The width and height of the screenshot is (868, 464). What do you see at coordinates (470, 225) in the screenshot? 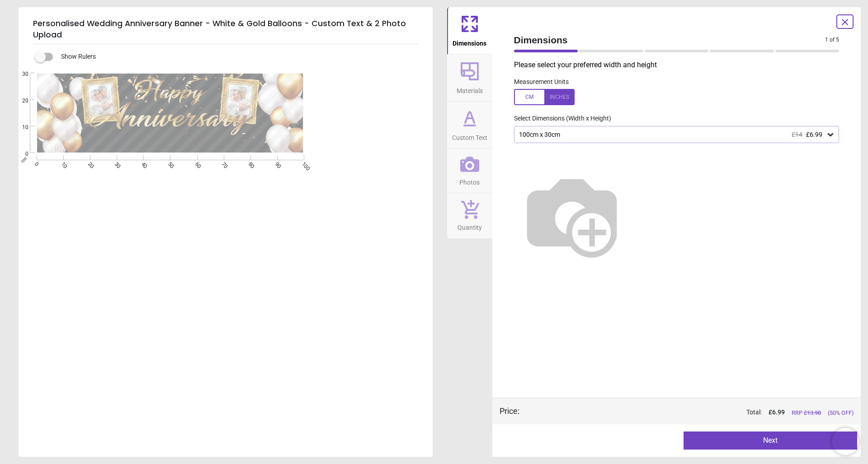
I see `span: Quantity` at bounding box center [470, 225].